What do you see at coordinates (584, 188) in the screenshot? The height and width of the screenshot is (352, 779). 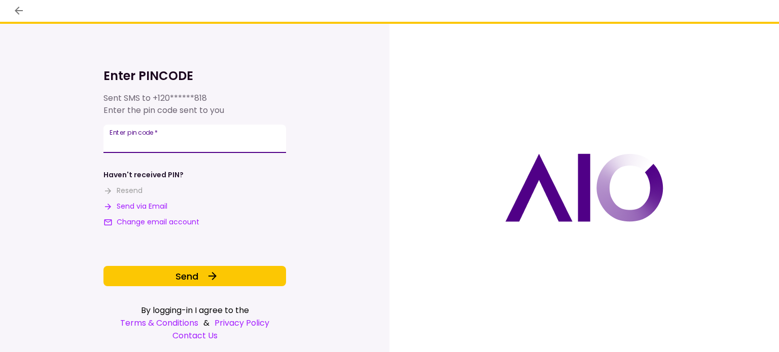 I see `img: AIO logo` at bounding box center [584, 188].